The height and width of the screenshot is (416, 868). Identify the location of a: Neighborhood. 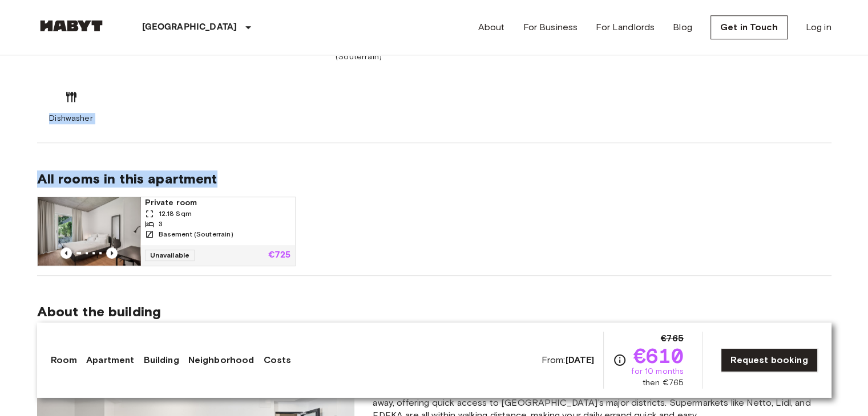
(221, 360).